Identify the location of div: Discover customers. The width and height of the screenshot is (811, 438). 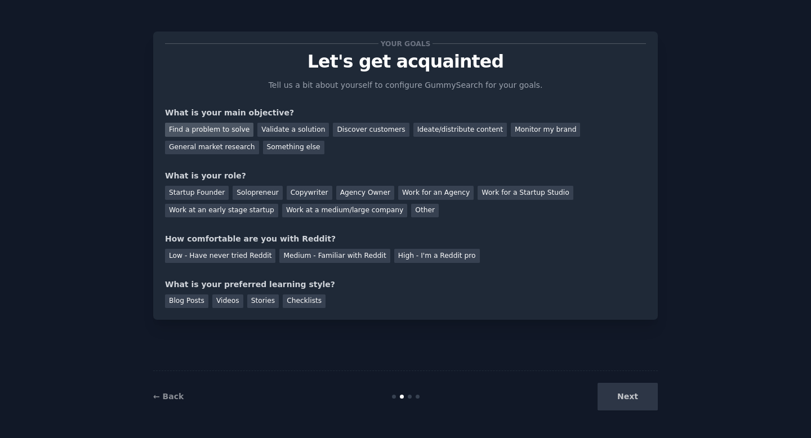
(371, 130).